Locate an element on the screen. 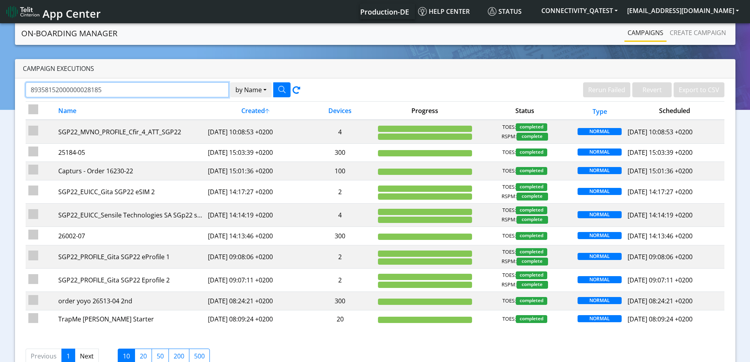  th: Created is located at coordinates (255, 111).